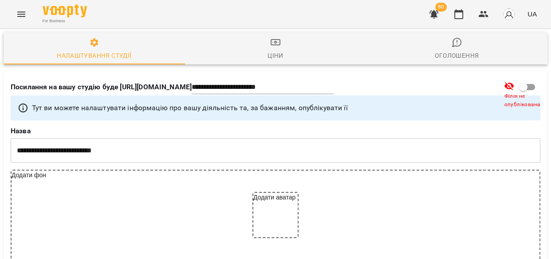  Describe the element at coordinates (276, 215) in the screenshot. I see `div: Додати аватар` at that location.